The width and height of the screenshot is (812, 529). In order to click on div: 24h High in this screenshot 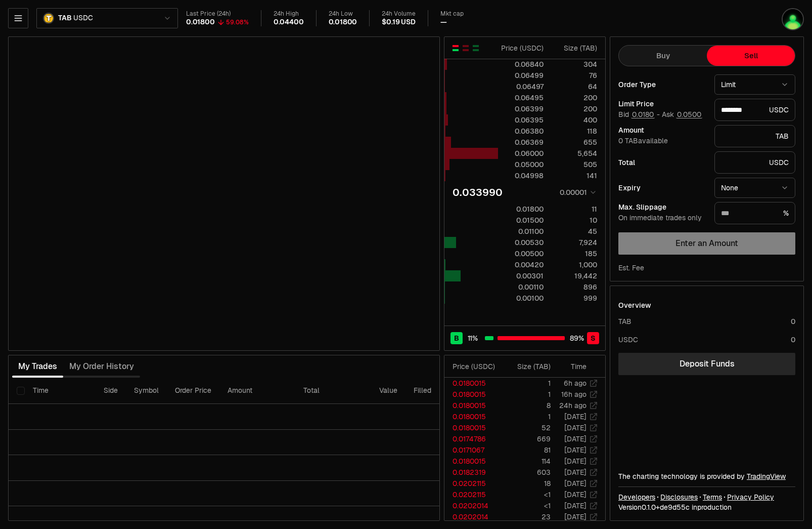, I will do `click(289, 14)`.